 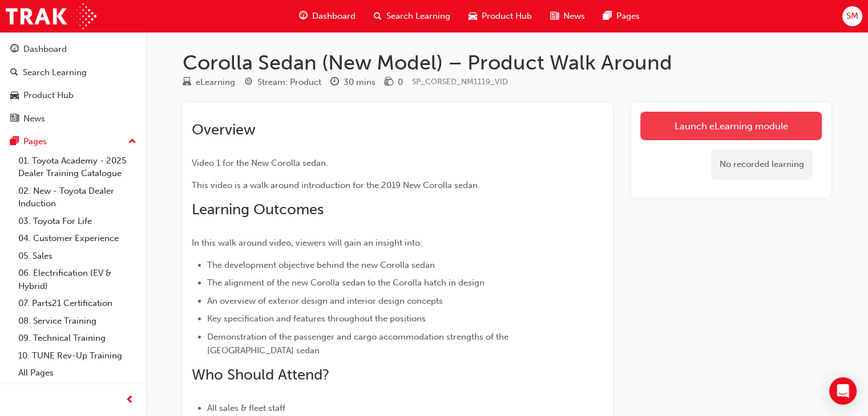 What do you see at coordinates (77, 279) in the screenshot?
I see `a: 06. Electrification (EV & Hybrid)` at bounding box center [77, 279].